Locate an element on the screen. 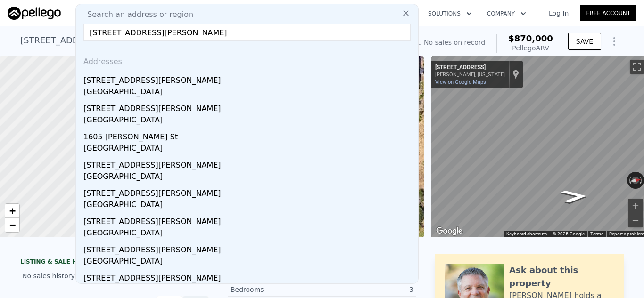 The image size is (644, 298). button: Company is located at coordinates (506, 14).